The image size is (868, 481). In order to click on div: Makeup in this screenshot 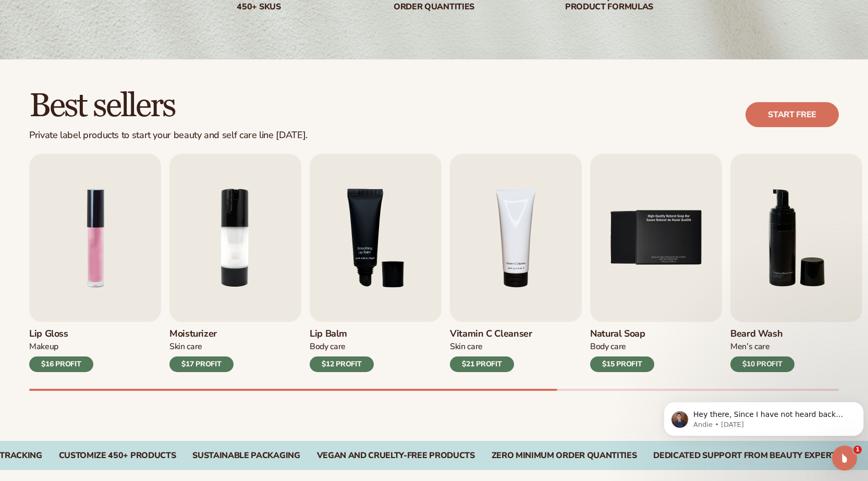, I will do `click(61, 347)`.